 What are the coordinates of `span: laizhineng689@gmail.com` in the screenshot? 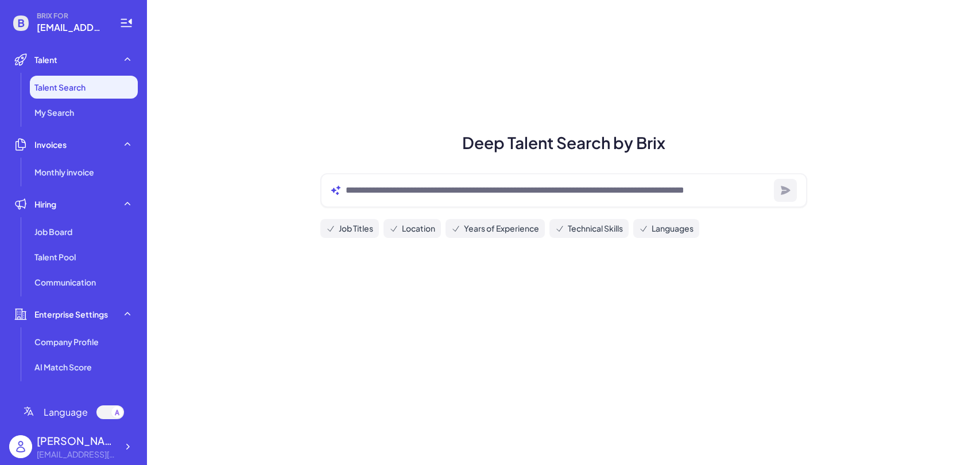 It's located at (71, 27).